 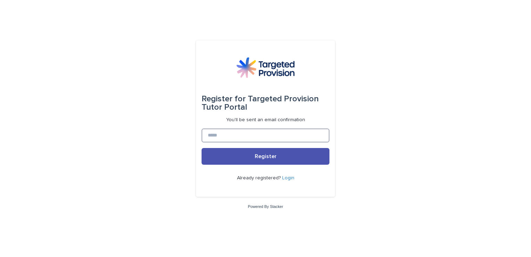 I want to click on span: Register, so click(x=266, y=156).